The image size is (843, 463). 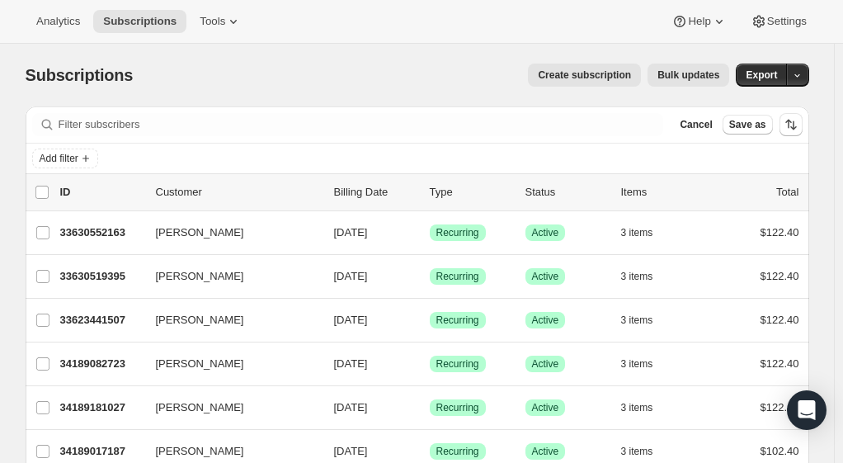 I want to click on p: Billing Date, so click(x=375, y=192).